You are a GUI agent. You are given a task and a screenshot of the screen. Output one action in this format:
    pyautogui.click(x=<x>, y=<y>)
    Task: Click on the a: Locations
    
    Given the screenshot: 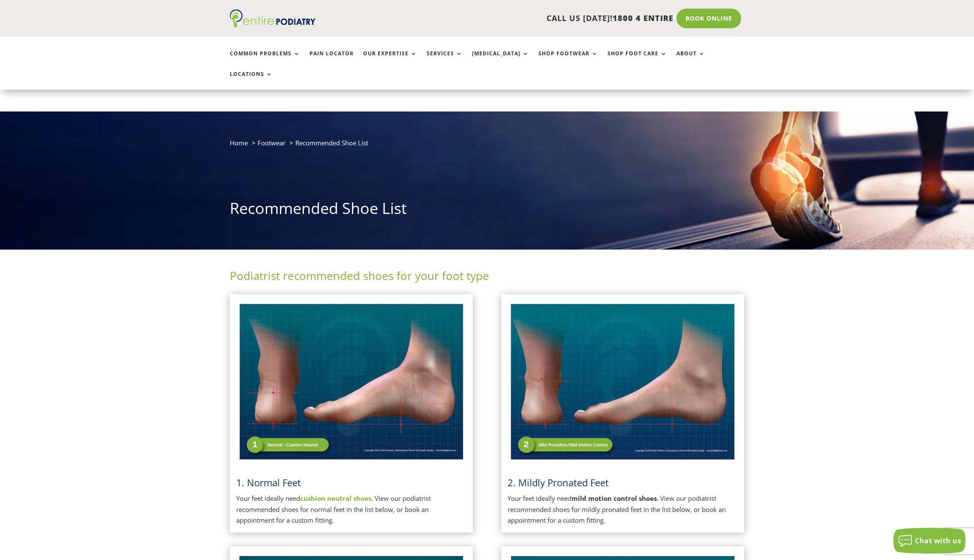 What is the action you would take?
    pyautogui.click(x=251, y=80)
    